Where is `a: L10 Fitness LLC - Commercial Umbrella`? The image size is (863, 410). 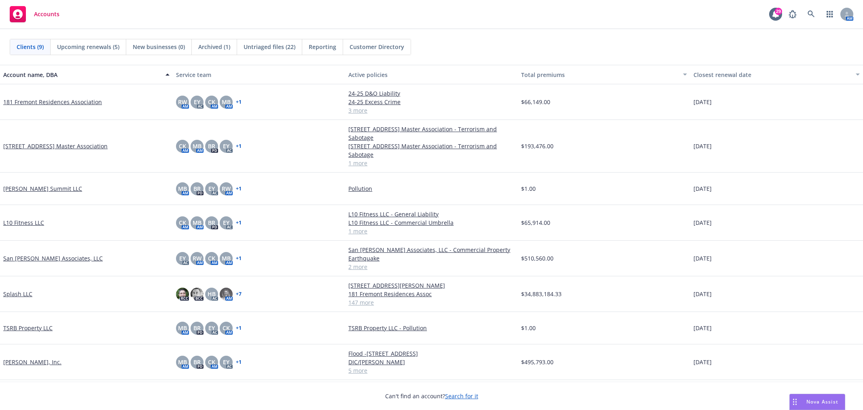
a: L10 Fitness LLC - Commercial Umbrella is located at coordinates (431, 222).